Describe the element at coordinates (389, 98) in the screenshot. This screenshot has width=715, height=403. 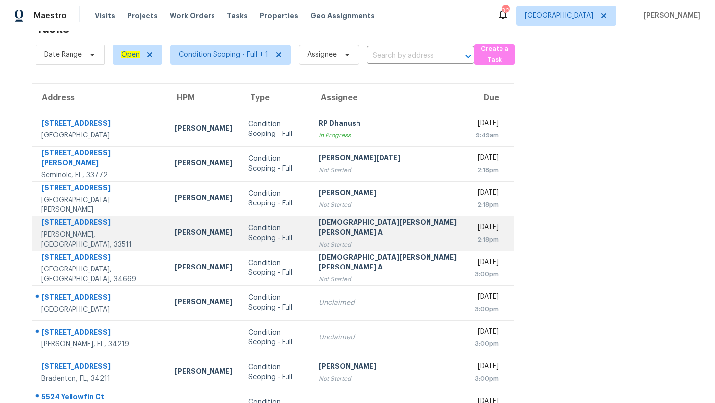
I see `th: Assignee` at that location.